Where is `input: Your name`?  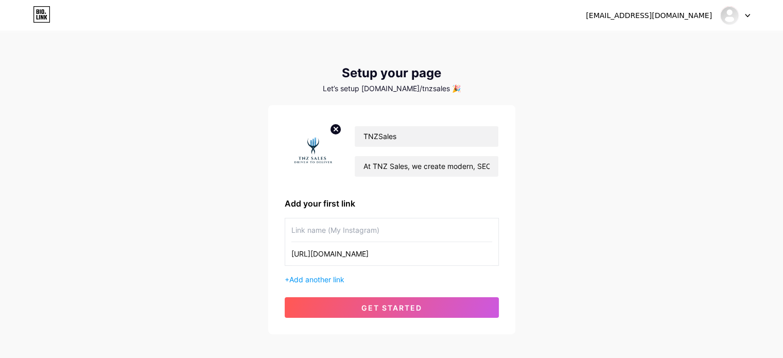
input: Your name is located at coordinates (426, 136).